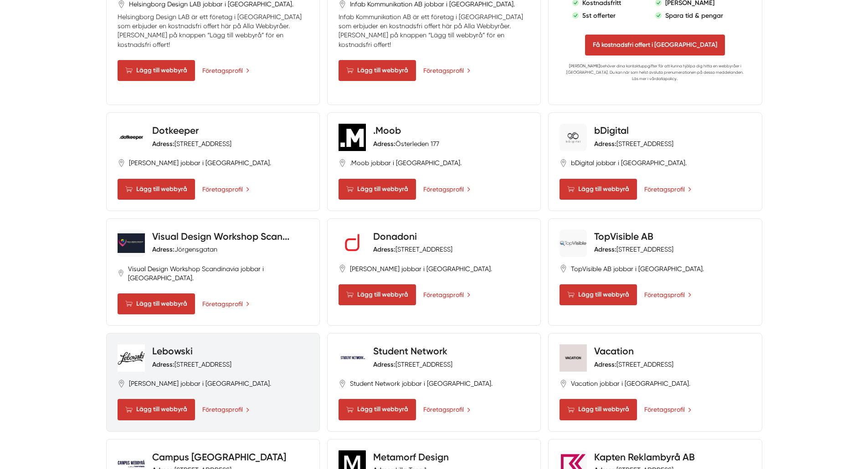  What do you see at coordinates (614, 351) in the screenshot?
I see `a: Vacation` at bounding box center [614, 351].